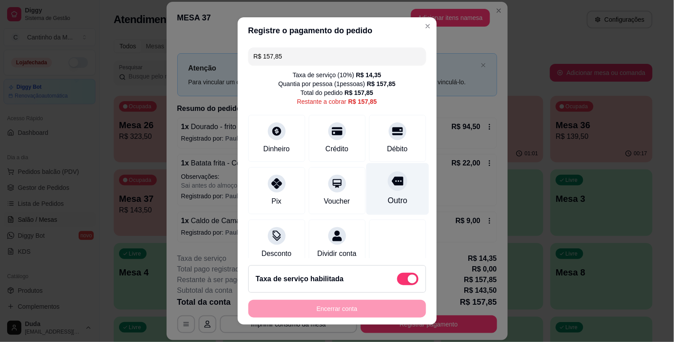 The width and height of the screenshot is (674, 342). What do you see at coordinates (300, 279) in the screenshot?
I see `h2: Taxa de serviço habilitada` at bounding box center [300, 279].